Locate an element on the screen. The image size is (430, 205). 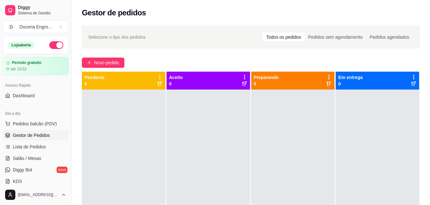
span: Diggy Bot is located at coordinates (22, 170).